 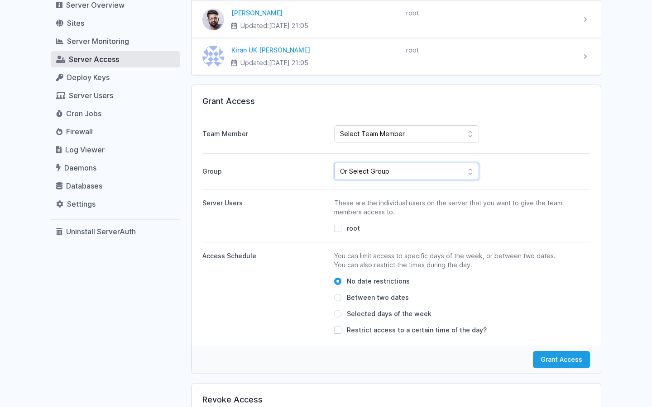 I want to click on span: Firewall, so click(x=79, y=132).